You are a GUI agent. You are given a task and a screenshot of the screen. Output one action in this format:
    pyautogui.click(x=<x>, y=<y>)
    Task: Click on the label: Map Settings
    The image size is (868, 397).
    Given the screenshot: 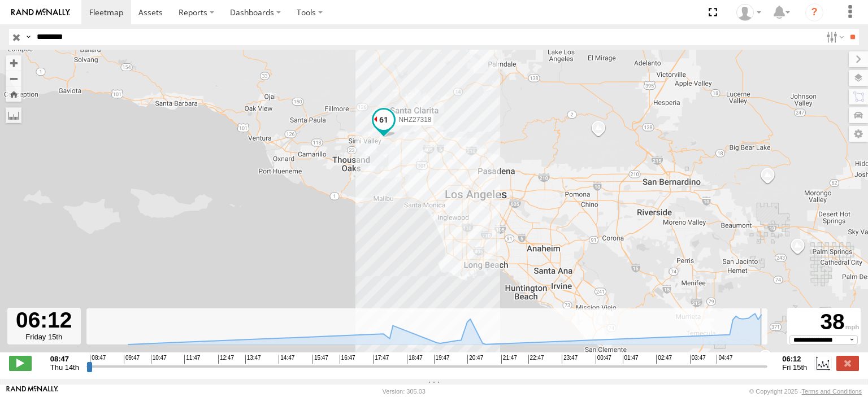 What is the action you would take?
    pyautogui.click(x=858, y=134)
    